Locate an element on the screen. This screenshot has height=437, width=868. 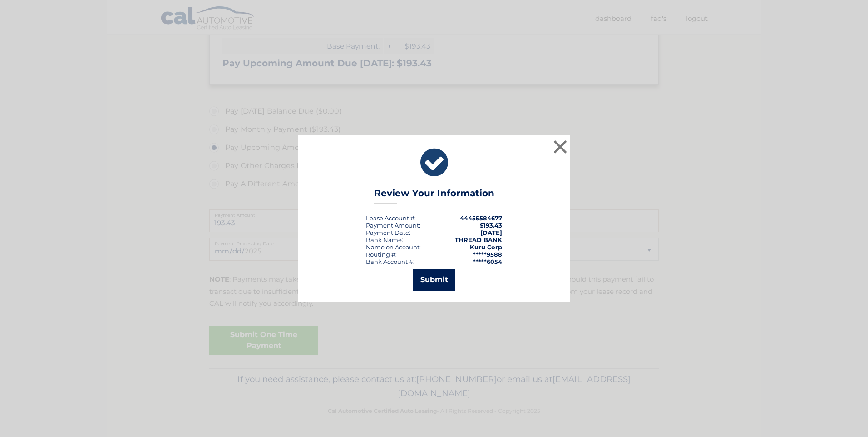
span: Payment Date is located at coordinates (387, 232).